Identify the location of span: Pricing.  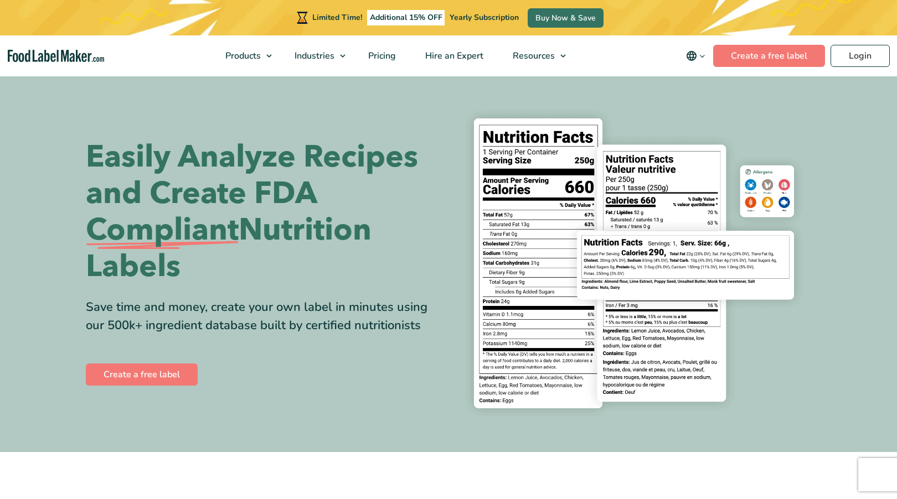
(381, 56).